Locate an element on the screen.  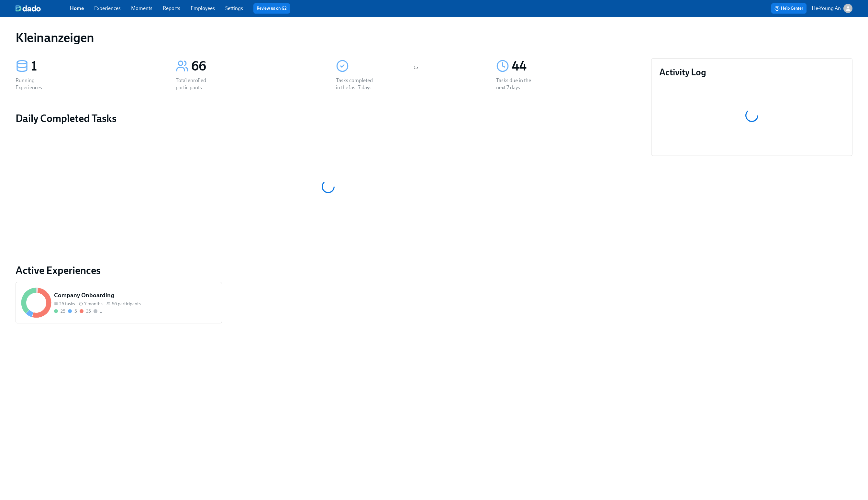
img: dado is located at coordinates (28, 8).